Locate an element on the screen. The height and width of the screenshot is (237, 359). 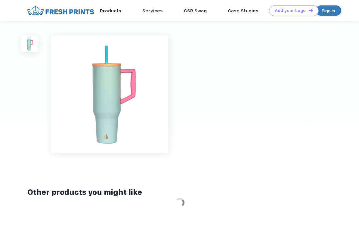
div: Other products you might like is located at coordinates (179, 192).